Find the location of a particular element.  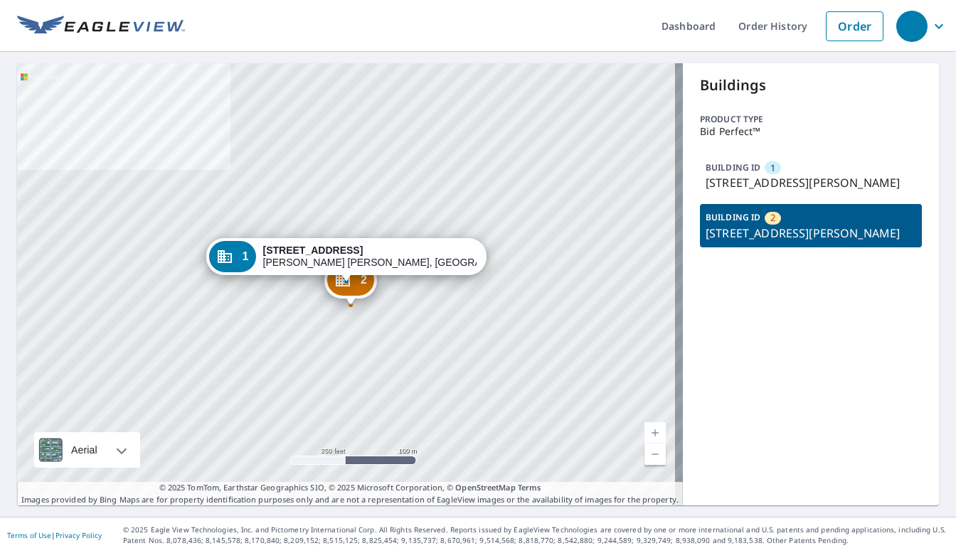

p: Product type is located at coordinates (811, 119).